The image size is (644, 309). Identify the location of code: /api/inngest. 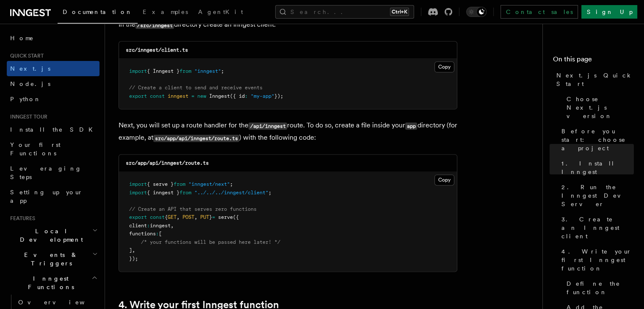
(268, 126).